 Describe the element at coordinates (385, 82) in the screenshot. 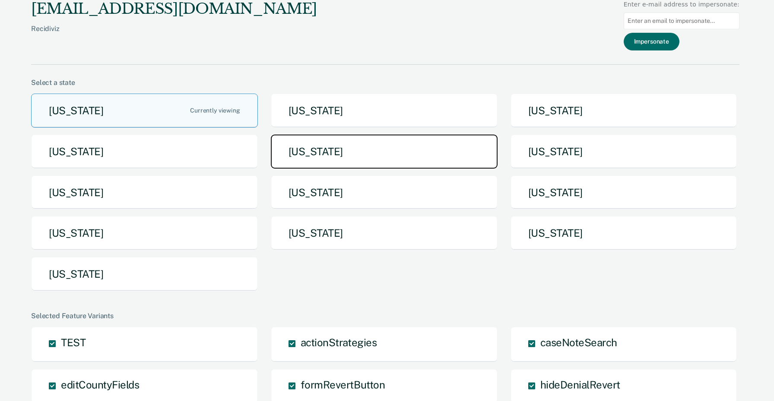

I see `div: Select a state` at that location.